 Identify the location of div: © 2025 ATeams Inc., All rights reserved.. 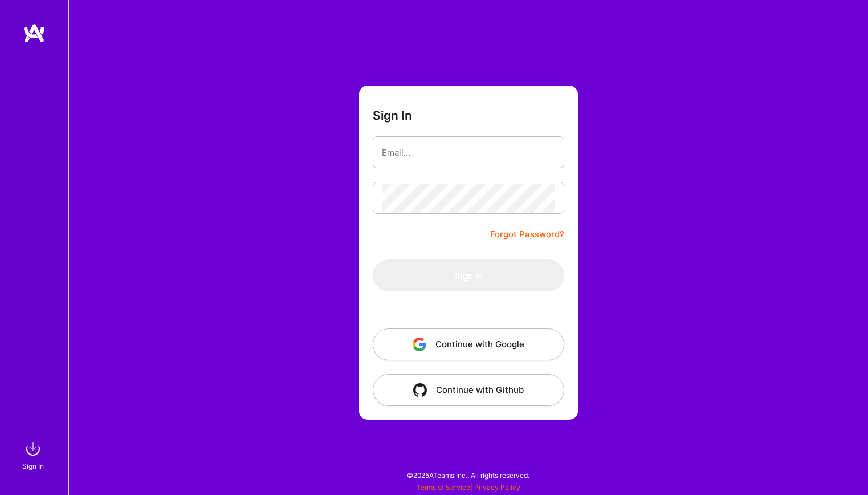
(468, 475).